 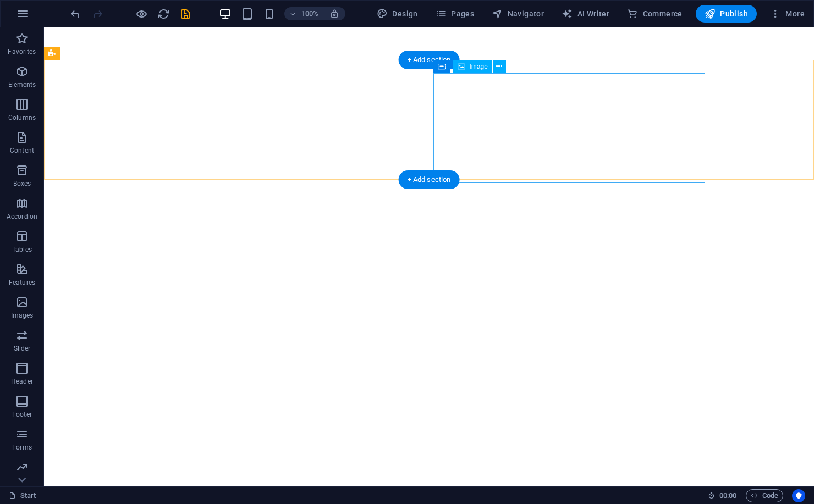 What do you see at coordinates (654, 14) in the screenshot?
I see `button: Commerce` at bounding box center [654, 14].